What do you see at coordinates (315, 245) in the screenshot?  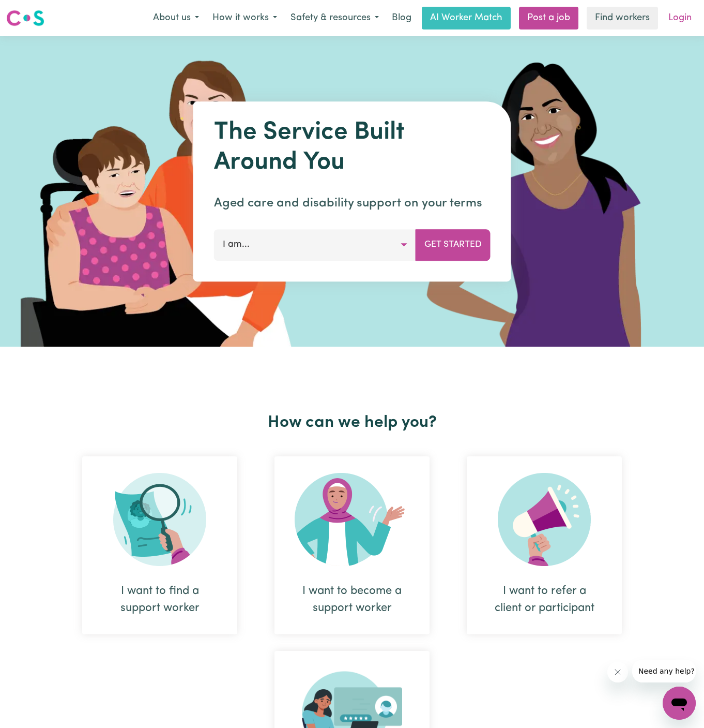 I see `button: I am...` at bounding box center [315, 245].